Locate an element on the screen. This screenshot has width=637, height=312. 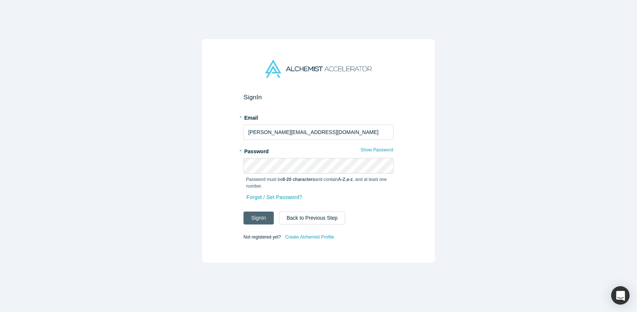
button: Show Password is located at coordinates (377, 150).